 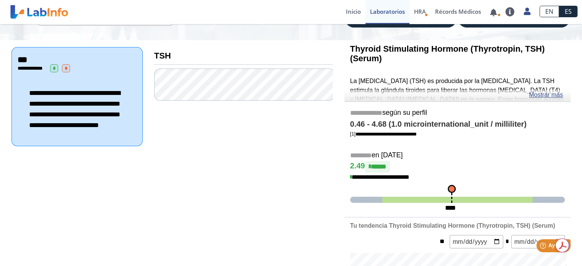 What do you see at coordinates (447, 54) in the screenshot?
I see `b: Thyroid Stimulating Hormone (Thyrotropin, TSH) (Serum)` at bounding box center [447, 54].